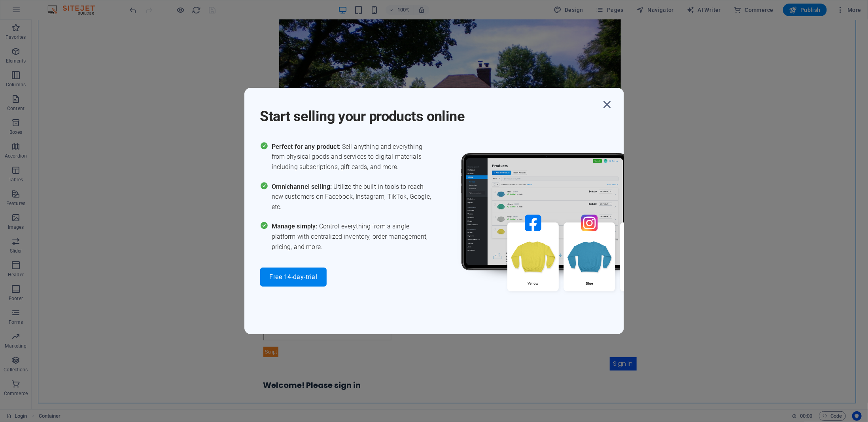 The height and width of the screenshot is (422, 868). Describe the element at coordinates (430, 111) in the screenshot. I see `h1: Start selling your products online` at that location.